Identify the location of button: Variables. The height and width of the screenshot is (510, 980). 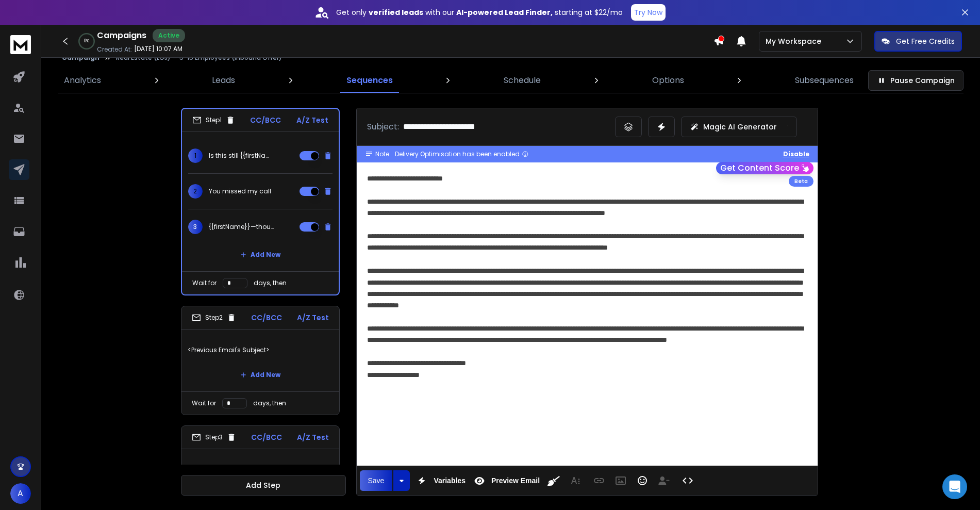
(440, 481).